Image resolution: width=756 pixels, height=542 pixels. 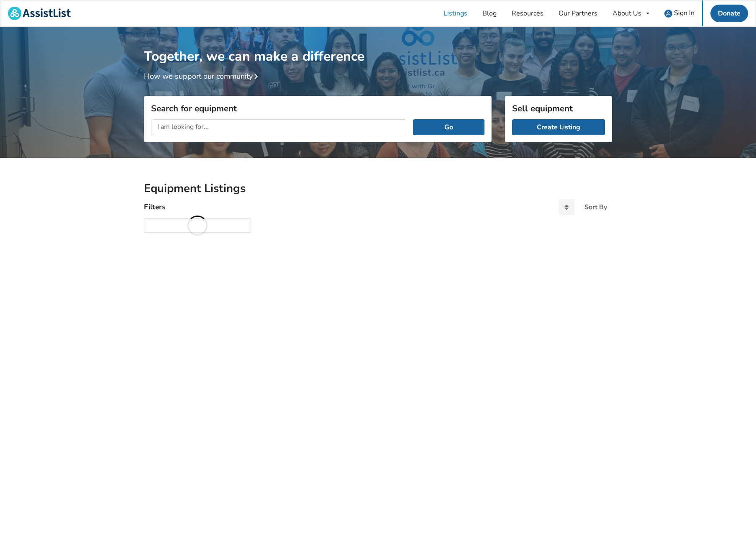 I want to click on a: Listings, so click(x=455, y=13).